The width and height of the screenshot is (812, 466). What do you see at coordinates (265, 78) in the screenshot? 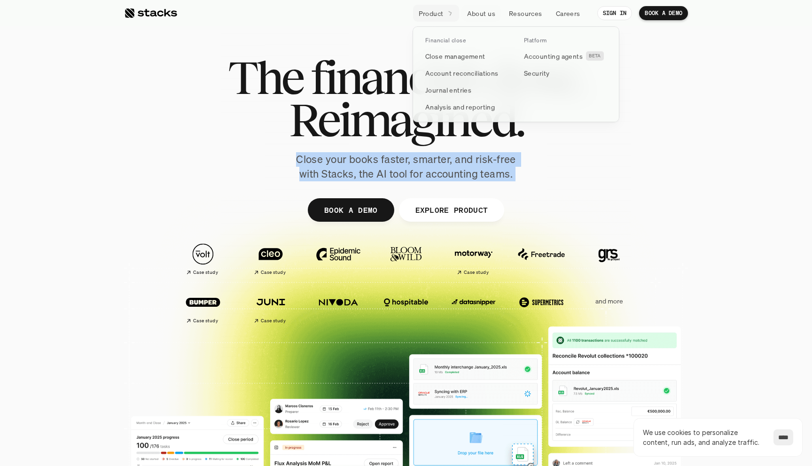
I see `span: The` at bounding box center [265, 78].